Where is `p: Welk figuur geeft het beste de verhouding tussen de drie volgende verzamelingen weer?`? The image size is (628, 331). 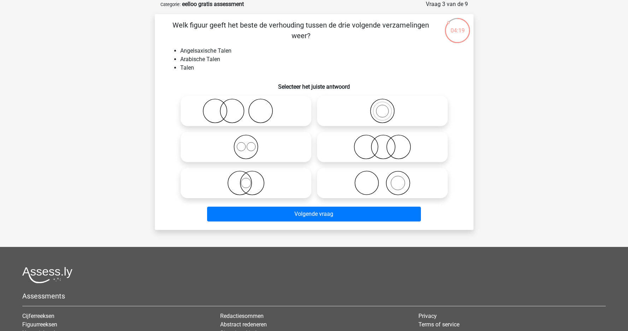 p: Welk figuur geeft het beste de verhouding tussen de drie volgende verzamelingen weer? is located at coordinates (301, 30).